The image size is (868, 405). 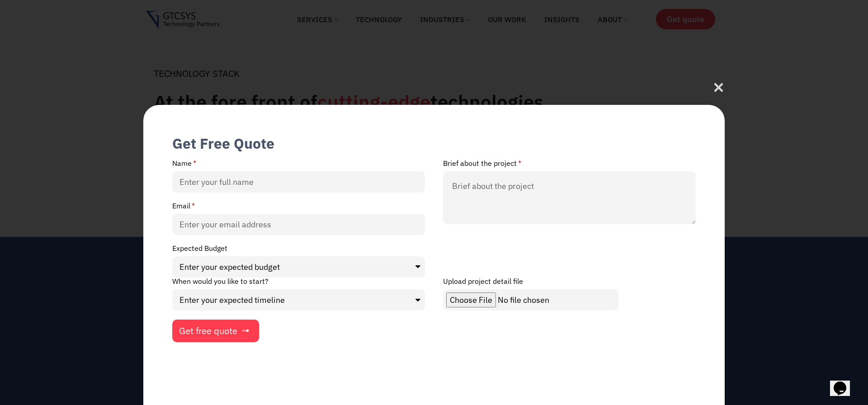 What do you see at coordinates (216, 331) in the screenshot?
I see `button: Get free quote` at bounding box center [216, 331].